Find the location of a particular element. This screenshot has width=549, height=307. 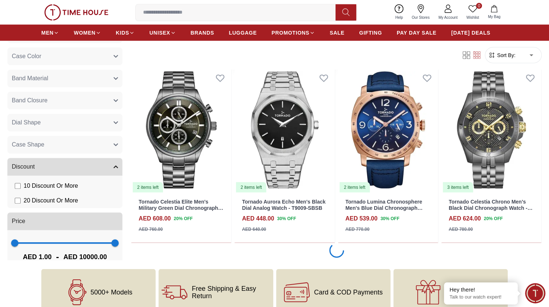

a: Tornado Celestia Elite Men's Military Green Dial Chronograph Watch - T6106B-XBXH is located at coordinates (181, 208).